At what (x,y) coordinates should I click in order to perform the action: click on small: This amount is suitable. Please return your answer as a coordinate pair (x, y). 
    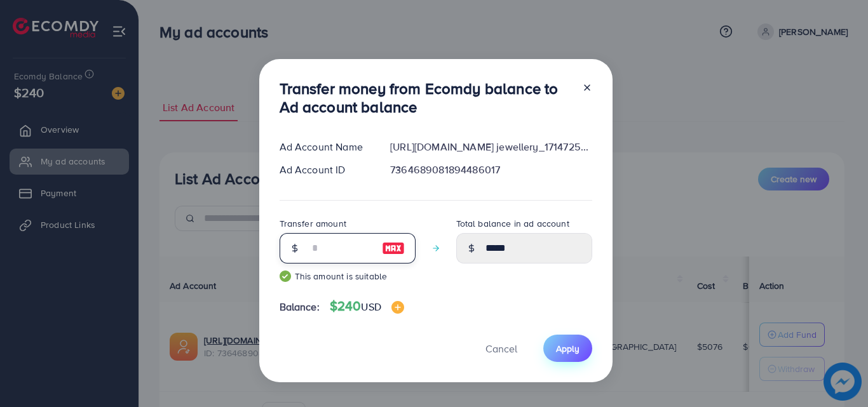
    Looking at the image, I should click on (348, 276).